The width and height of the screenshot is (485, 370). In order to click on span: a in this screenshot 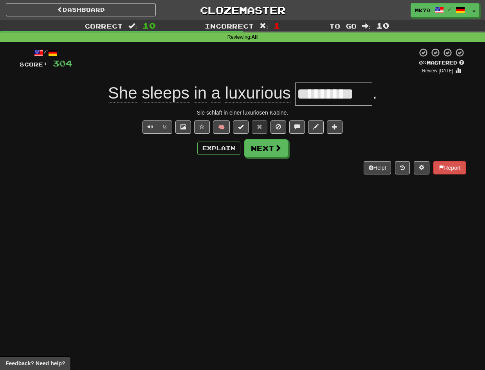, I will do `click(216, 93)`.